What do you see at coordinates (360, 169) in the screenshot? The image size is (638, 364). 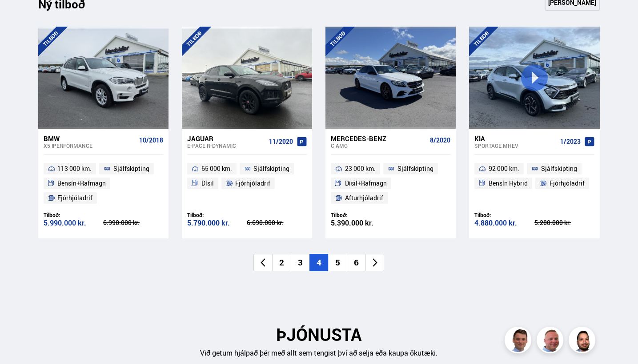 I see `span: 23 000 km.` at bounding box center [360, 169].